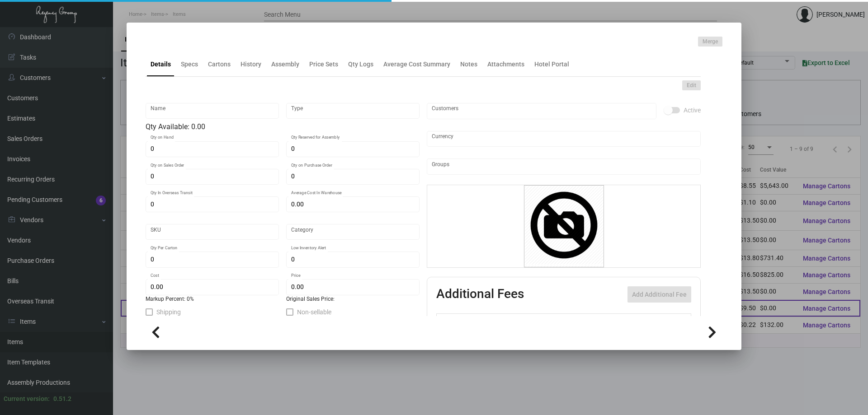  Describe the element at coordinates (621, 321) in the screenshot. I see `th: Price` at that location.